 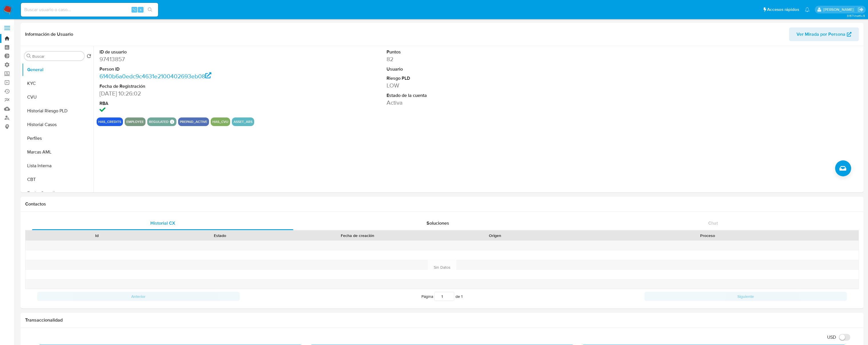 What do you see at coordinates (479, 96) in the screenshot?
I see `dt: Estado de la cuenta` at bounding box center [479, 96].